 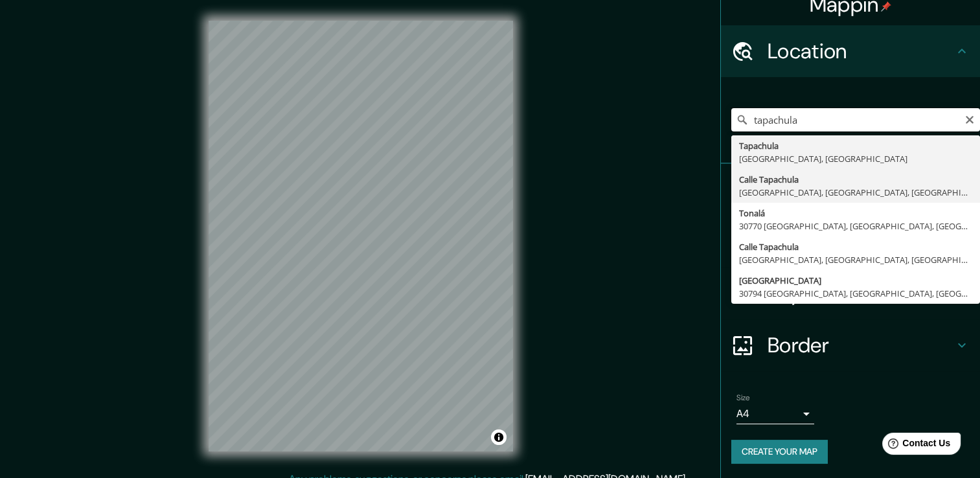 I want to click on div: Border, so click(x=851, y=345).